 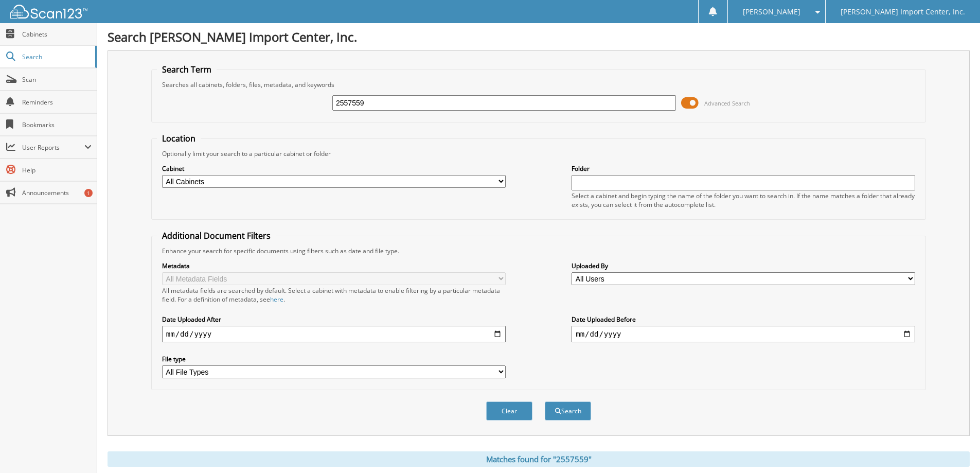 What do you see at coordinates (178, 138) in the screenshot?
I see `legend: Location` at bounding box center [178, 138].